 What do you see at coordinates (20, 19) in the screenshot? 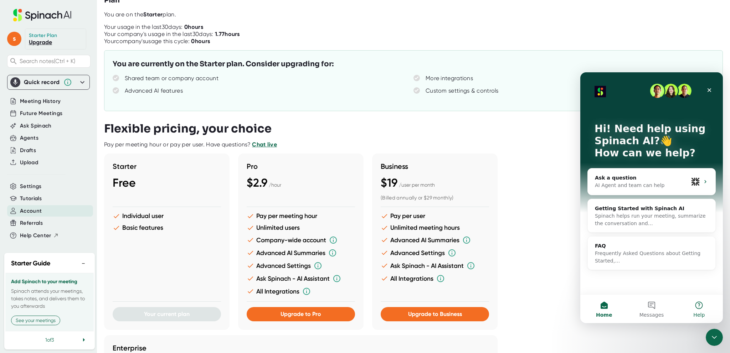
I see `img: logo` at bounding box center [20, 19].